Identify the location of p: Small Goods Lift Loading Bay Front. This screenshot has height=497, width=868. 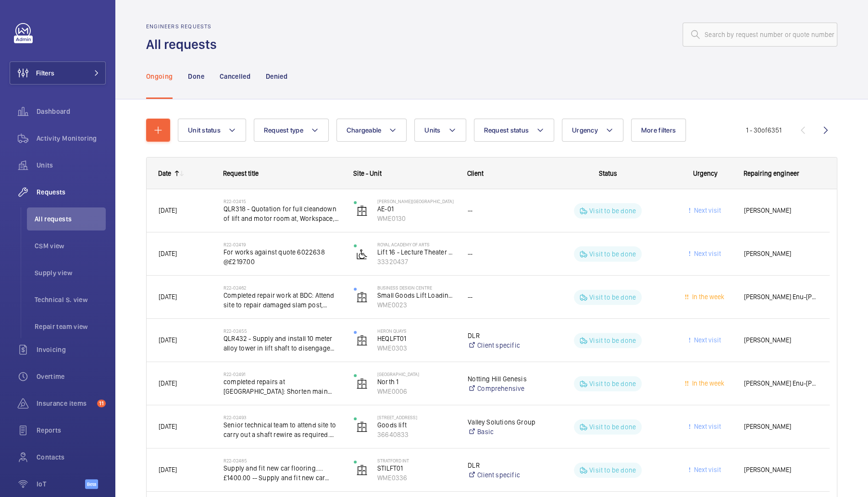
(416, 296).